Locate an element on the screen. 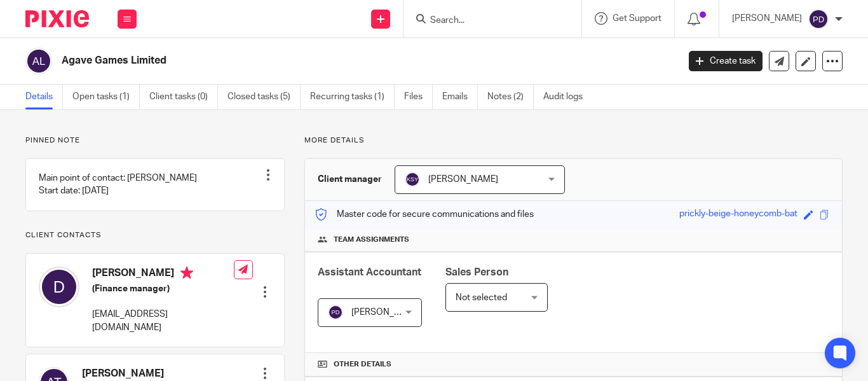  a: Closed tasks (5) is located at coordinates (264, 96).